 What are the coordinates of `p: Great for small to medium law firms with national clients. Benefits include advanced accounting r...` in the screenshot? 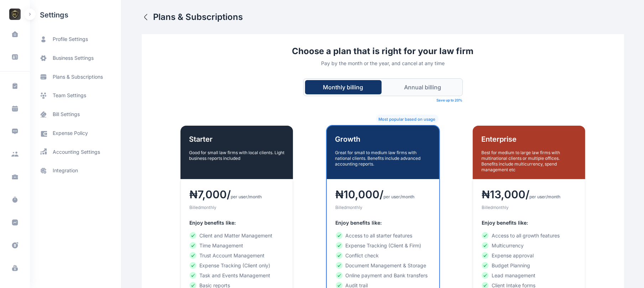 It's located at (383, 158).